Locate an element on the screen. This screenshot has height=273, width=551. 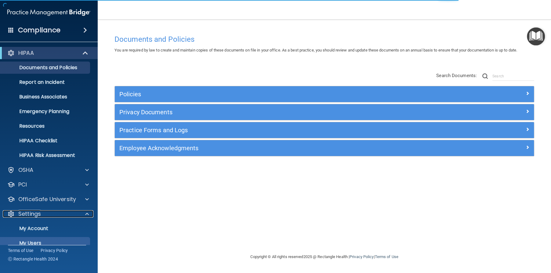
p: OfficeSafe University is located at coordinates (47, 200).